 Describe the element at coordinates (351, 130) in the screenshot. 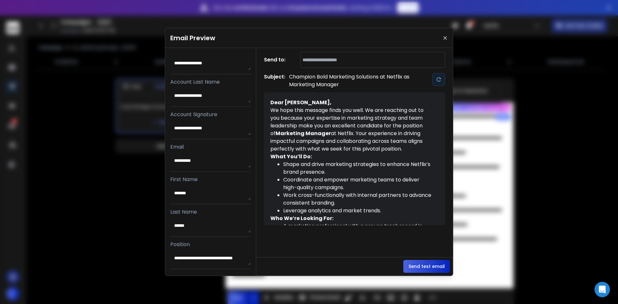

I see `div: We hope this message finds you well. We are reaching out to you because your expertise in marketi...` at that location.